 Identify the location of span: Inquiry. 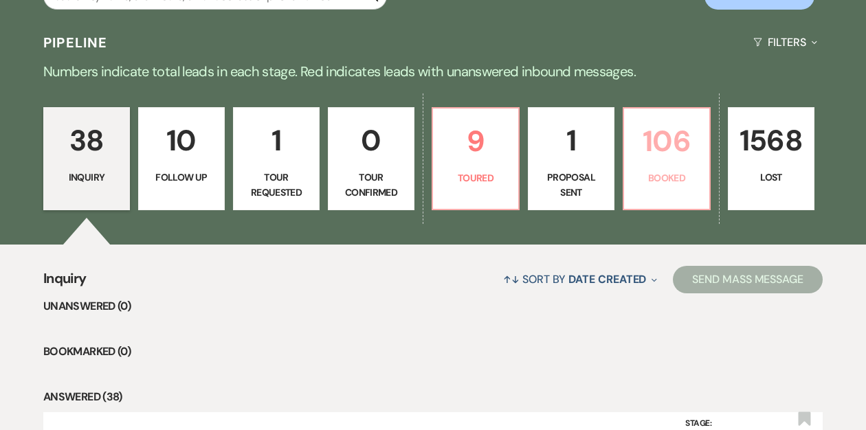
(65, 282).